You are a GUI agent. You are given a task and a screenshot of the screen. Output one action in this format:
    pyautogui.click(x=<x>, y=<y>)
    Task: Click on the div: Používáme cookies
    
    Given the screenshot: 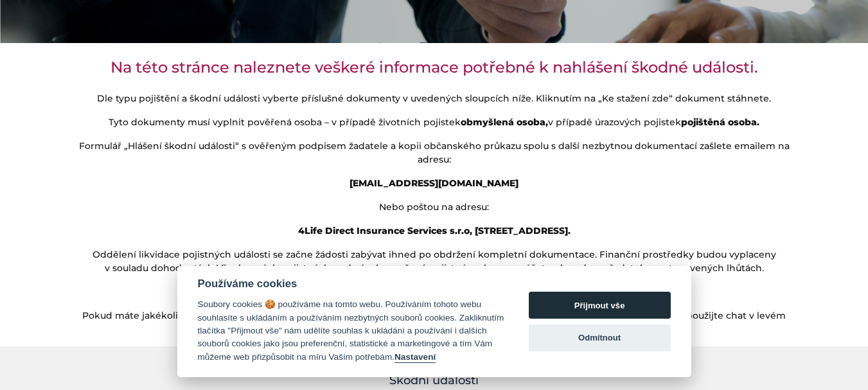 What is the action you would take?
    pyautogui.click(x=351, y=284)
    